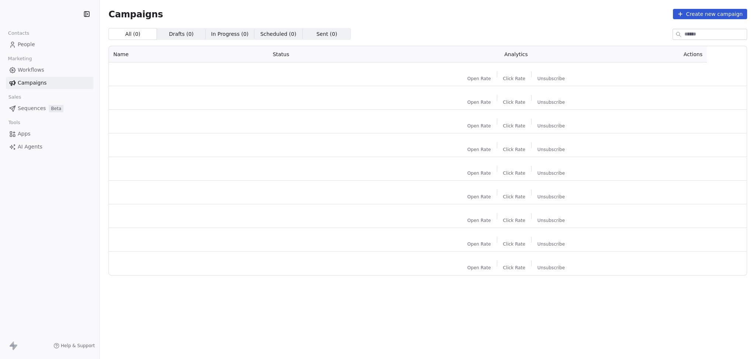 This screenshot has height=359, width=756. What do you see at coordinates (18, 33) in the screenshot?
I see `span: Contacts` at bounding box center [18, 33].